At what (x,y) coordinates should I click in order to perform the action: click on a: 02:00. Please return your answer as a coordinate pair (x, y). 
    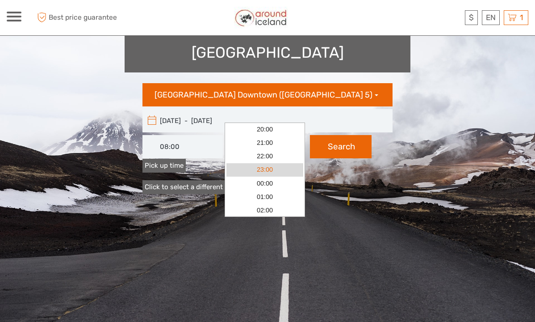
    Looking at the image, I should click on (265, 210).